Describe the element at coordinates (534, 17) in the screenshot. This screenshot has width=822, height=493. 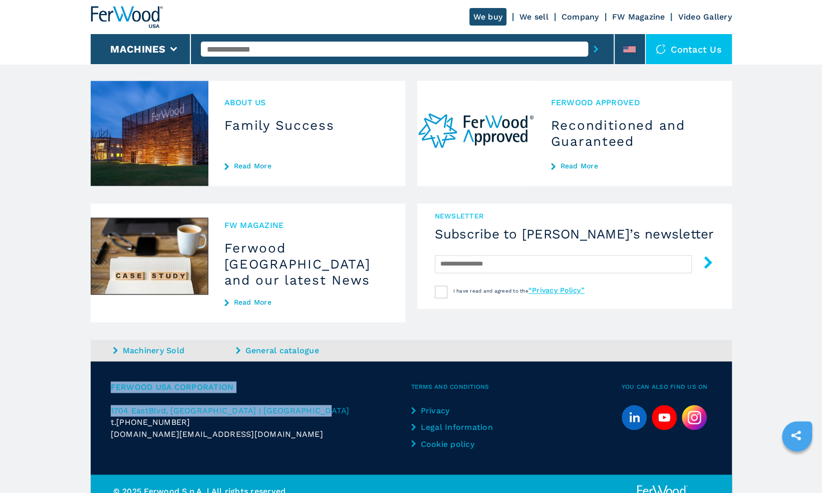
I see `a: We sell` at that location.